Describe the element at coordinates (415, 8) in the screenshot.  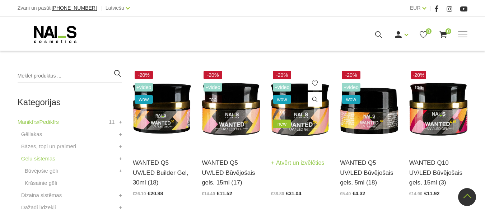
I see `a: EUR` at that location.